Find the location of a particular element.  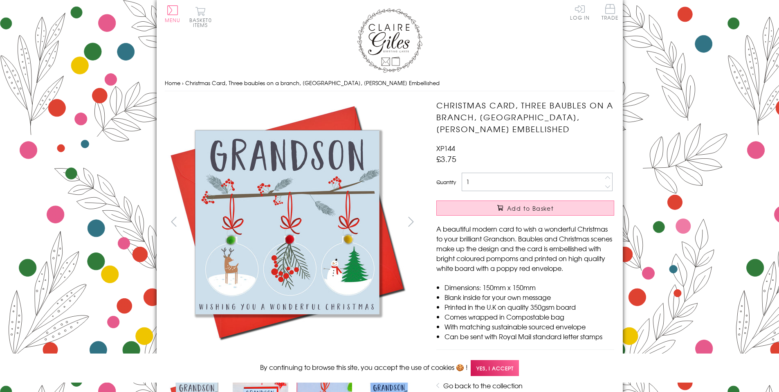

li: Dimensions: 150mm x 150mm is located at coordinates (529, 287).